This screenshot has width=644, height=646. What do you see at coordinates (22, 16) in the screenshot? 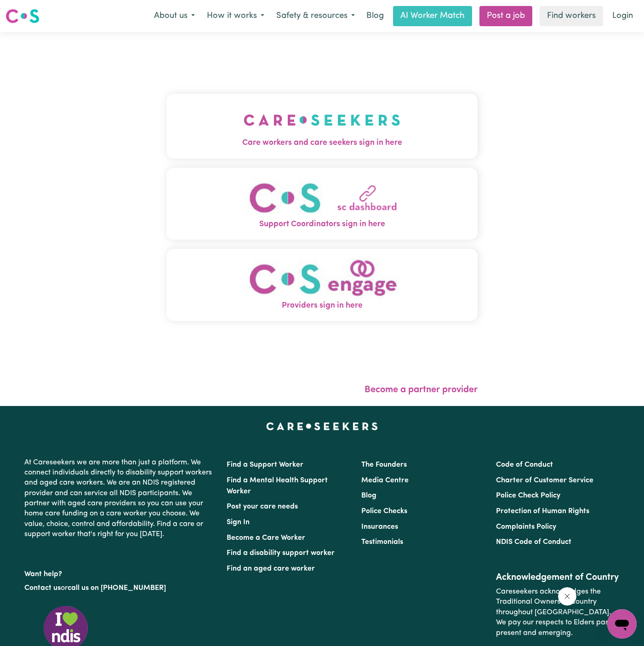
I see `img: Careseekers logo` at bounding box center [22, 16].